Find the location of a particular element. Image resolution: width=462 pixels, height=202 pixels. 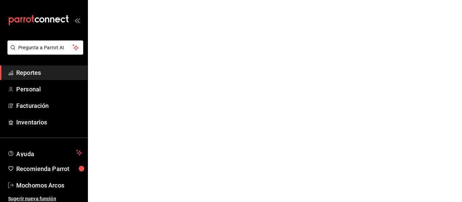

span: Personal is located at coordinates (49, 89).